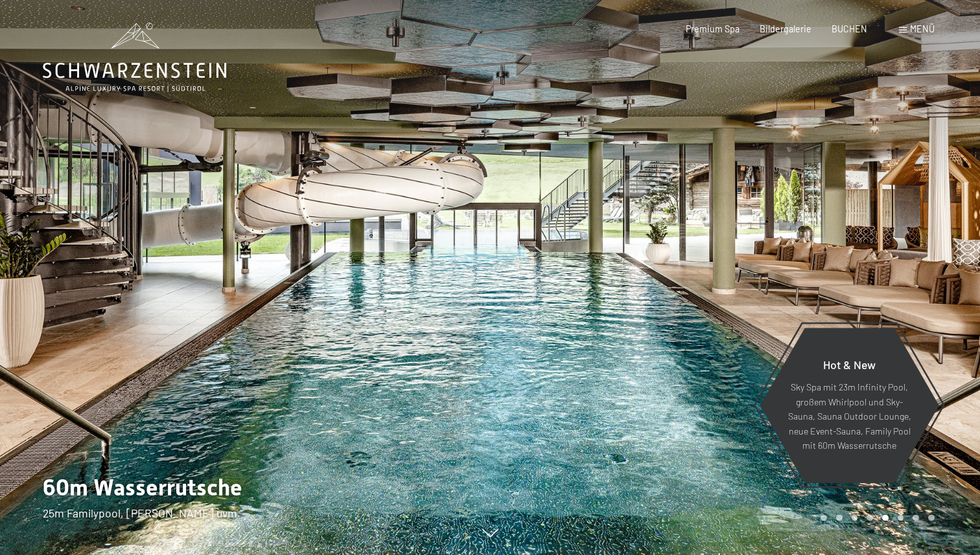 This screenshot has width=980, height=555. What do you see at coordinates (875, 519) in the screenshot?
I see `div: Carousel Pagination` at bounding box center [875, 519].